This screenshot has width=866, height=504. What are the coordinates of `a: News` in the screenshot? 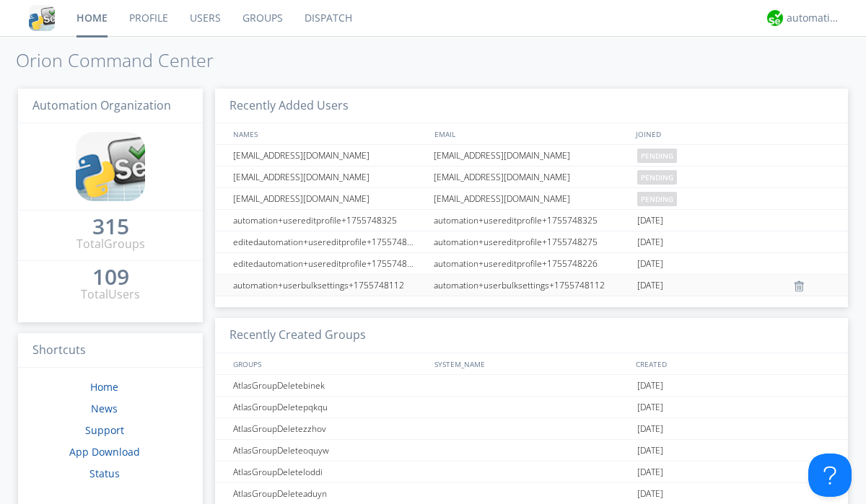 It's located at (104, 408).